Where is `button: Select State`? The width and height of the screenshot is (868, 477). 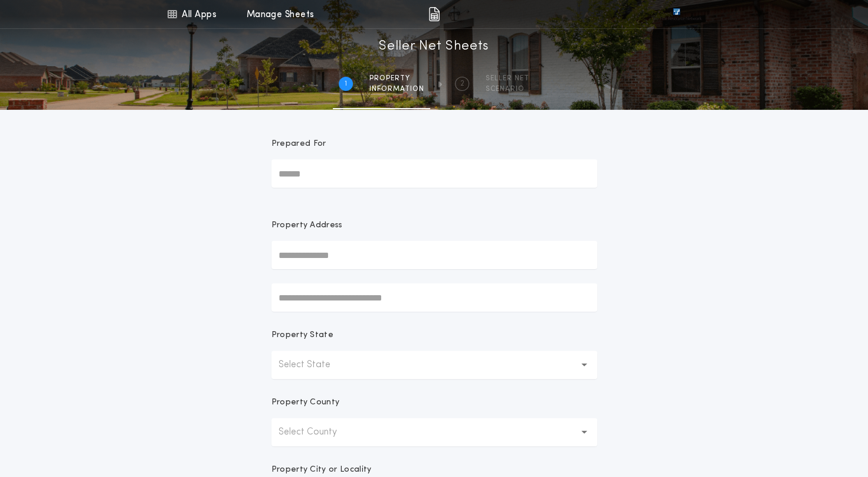 button: Select State is located at coordinates (434, 364).